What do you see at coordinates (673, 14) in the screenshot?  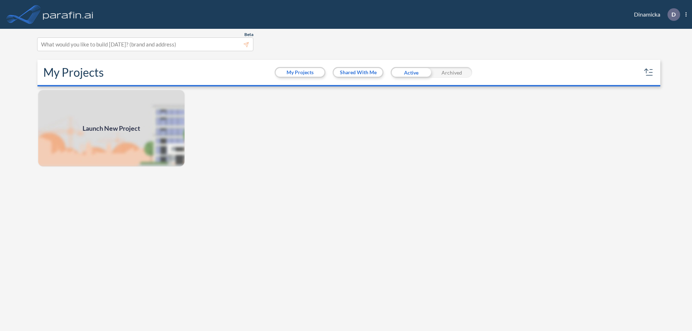 I see `p: D` at bounding box center [673, 14].